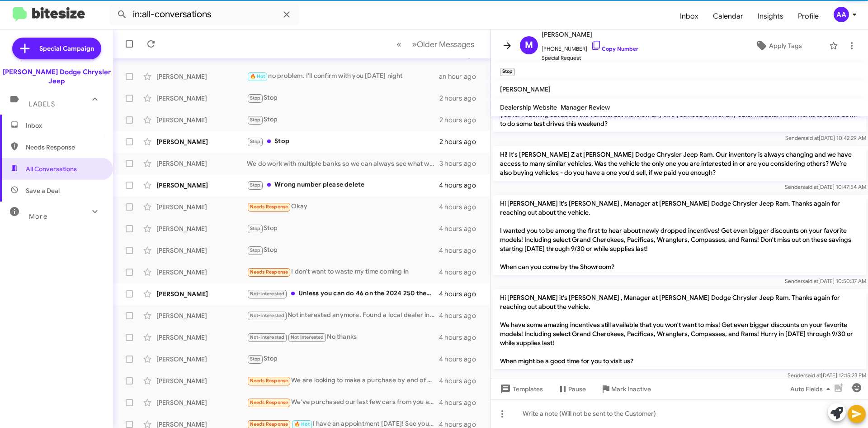  What do you see at coordinates (308, 337) in the screenshot?
I see `span: Not Interested` at bounding box center [308, 337].